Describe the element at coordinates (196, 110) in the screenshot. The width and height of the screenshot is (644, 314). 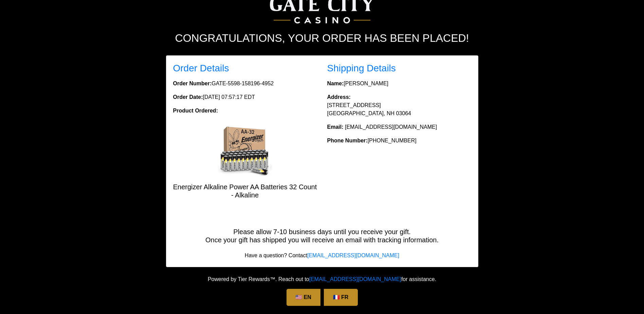
I see `strong: Product Ordered:` at that location.